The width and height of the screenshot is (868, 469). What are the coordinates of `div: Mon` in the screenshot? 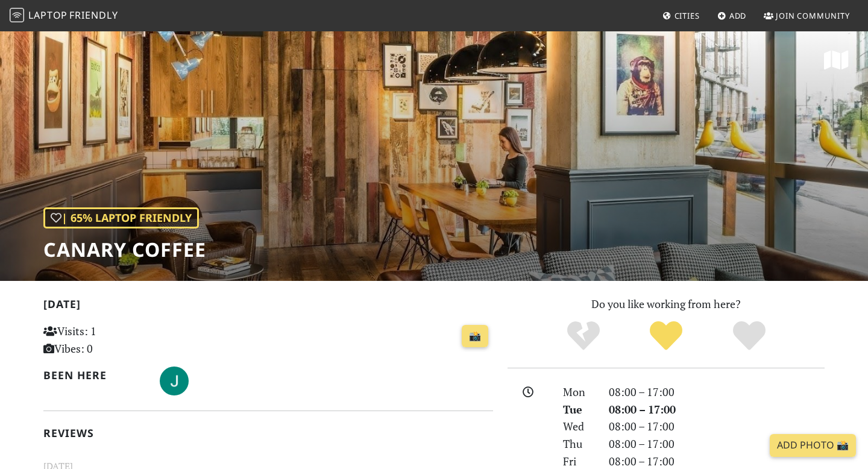 It's located at (579, 392).